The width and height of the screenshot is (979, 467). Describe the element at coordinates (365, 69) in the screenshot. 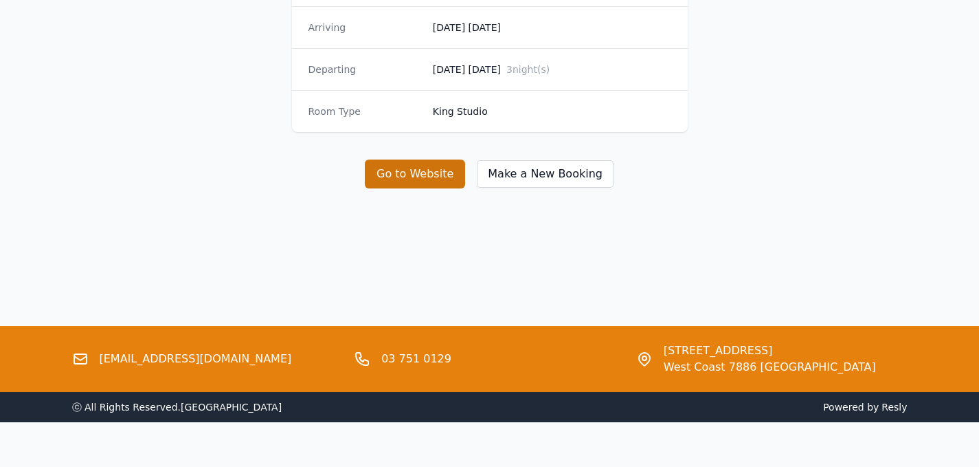

I see `dt: Departing` at that location.